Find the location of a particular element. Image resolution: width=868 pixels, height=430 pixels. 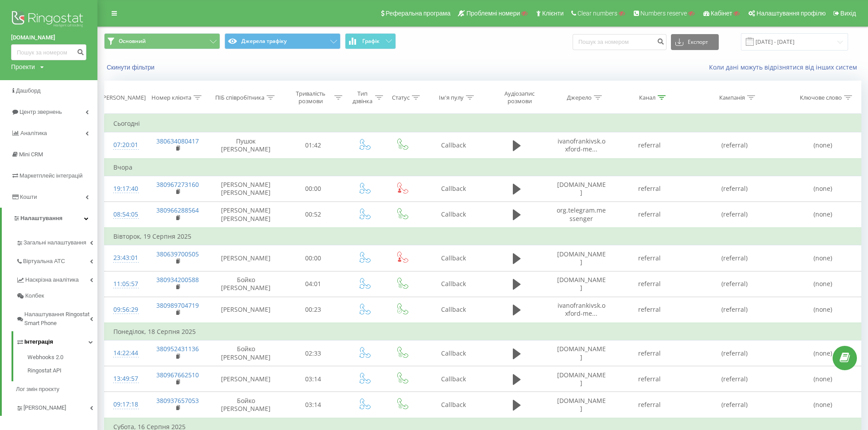

button: Основний is located at coordinates (162, 41).